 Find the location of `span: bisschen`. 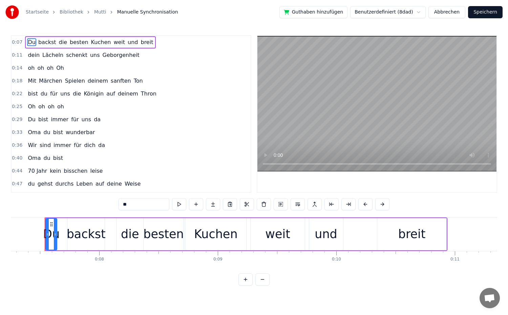

span: bisschen is located at coordinates (75, 171).